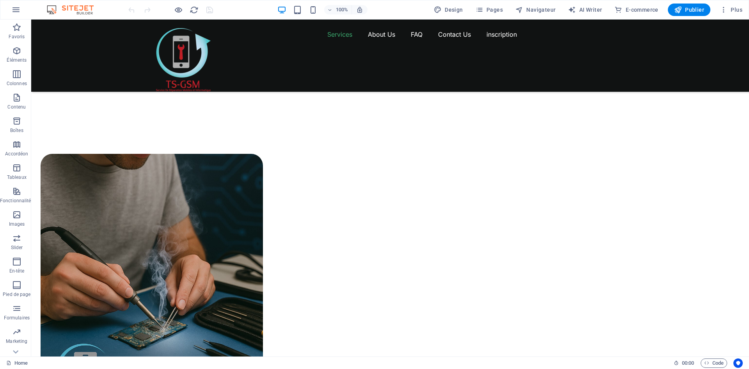 The width and height of the screenshot is (749, 369). What do you see at coordinates (16, 107) in the screenshot?
I see `p: Contenu` at bounding box center [16, 107].